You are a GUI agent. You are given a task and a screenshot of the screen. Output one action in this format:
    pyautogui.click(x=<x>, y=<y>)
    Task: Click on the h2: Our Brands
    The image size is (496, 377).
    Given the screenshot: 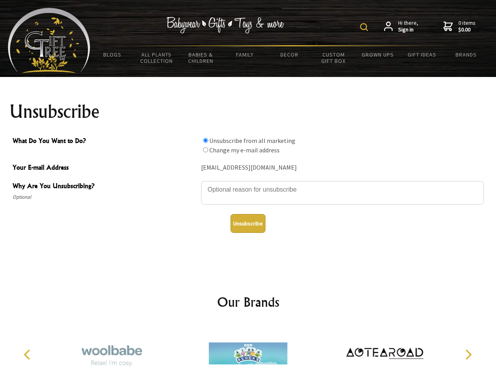 What is the action you would take?
    pyautogui.click(x=248, y=302)
    